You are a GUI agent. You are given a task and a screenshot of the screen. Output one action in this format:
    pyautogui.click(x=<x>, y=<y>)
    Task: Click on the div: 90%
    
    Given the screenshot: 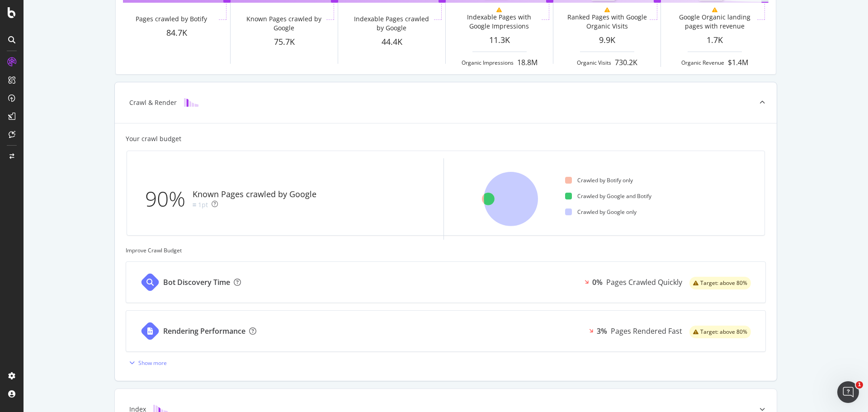 What is the action you would take?
    pyautogui.click(x=168, y=199)
    